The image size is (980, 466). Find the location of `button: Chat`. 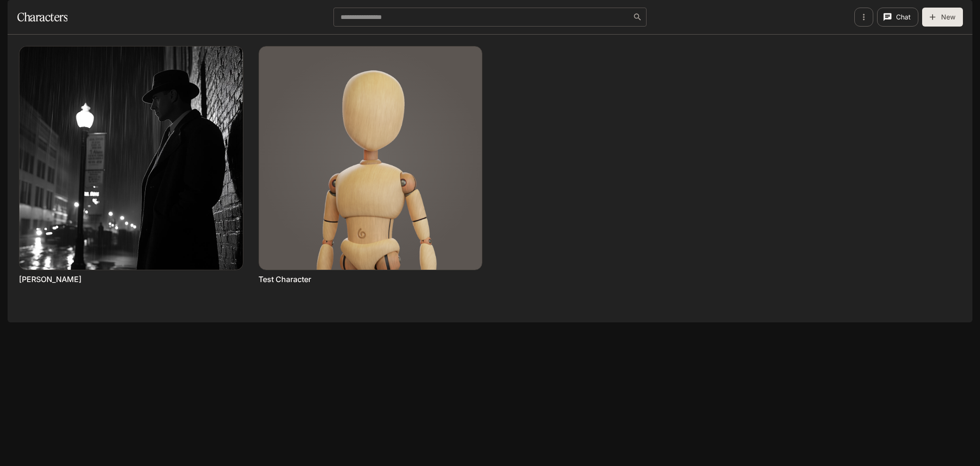

button: Chat is located at coordinates (898, 17).